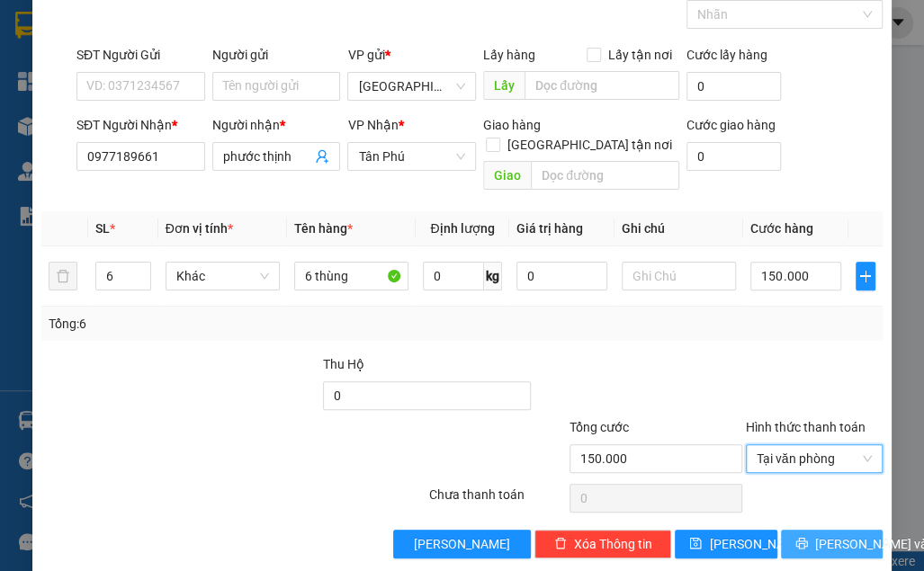 The width and height of the screenshot is (924, 571). Describe the element at coordinates (29, 24) in the screenshot. I see `span: Gửi:` at that location.